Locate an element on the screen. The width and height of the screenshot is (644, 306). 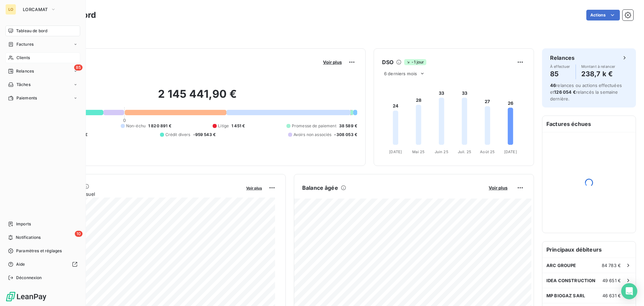
button: Actions is located at coordinates (603, 15).